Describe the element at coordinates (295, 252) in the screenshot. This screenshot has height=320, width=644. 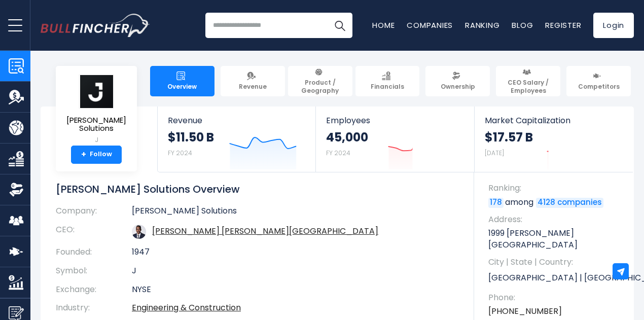
I see `td: 1947` at that location.